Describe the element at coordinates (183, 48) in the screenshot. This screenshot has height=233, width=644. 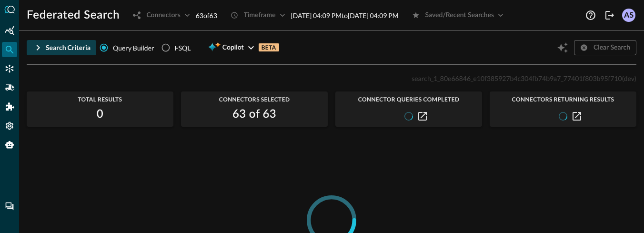
I see `div: FSQL` at that location.